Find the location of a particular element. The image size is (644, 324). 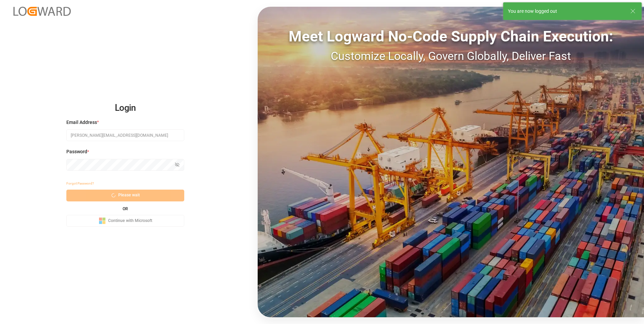

div: Customize Locally, Govern Globally, Deliver Fast is located at coordinates (450, 56).